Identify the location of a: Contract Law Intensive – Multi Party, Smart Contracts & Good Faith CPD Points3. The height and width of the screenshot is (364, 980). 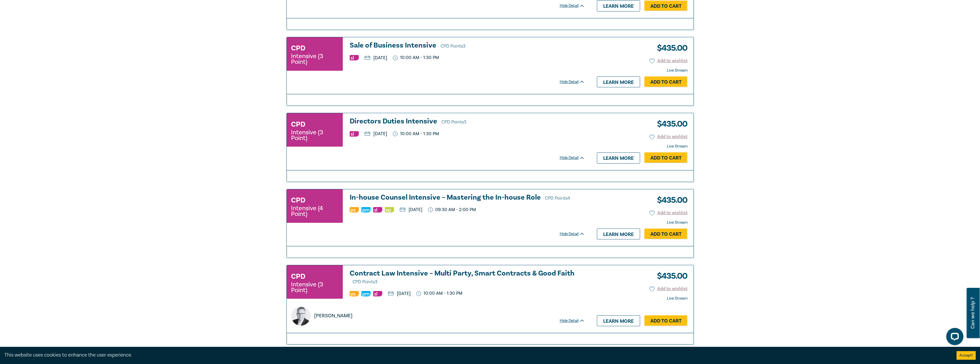
(467, 278).